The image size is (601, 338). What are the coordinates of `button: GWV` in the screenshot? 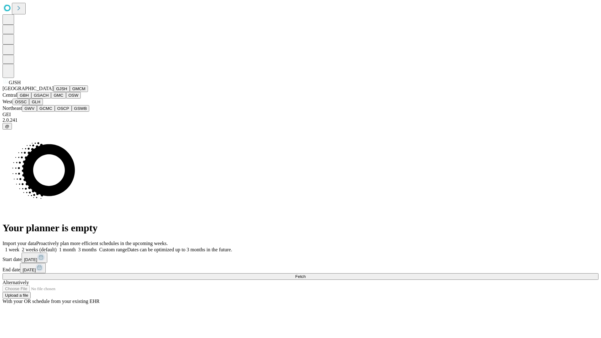 It's located at (29, 108).